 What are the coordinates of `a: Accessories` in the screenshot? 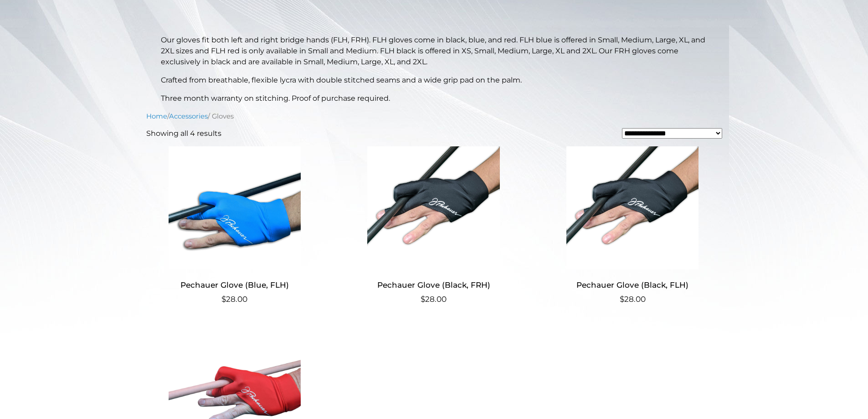 It's located at (188, 116).